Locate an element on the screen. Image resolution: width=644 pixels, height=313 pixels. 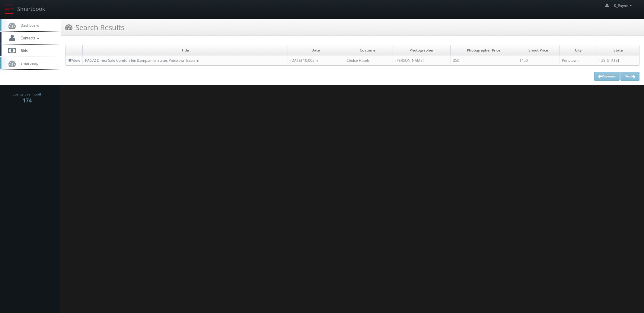
a: View is located at coordinates (74, 60).